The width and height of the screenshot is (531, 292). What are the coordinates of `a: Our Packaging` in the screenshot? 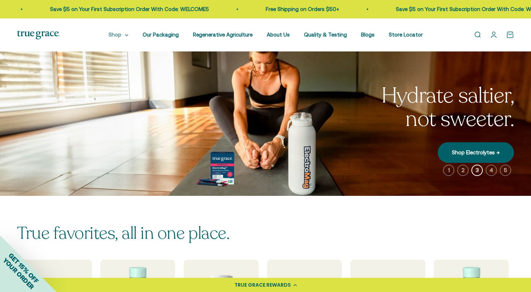 It's located at (161, 34).